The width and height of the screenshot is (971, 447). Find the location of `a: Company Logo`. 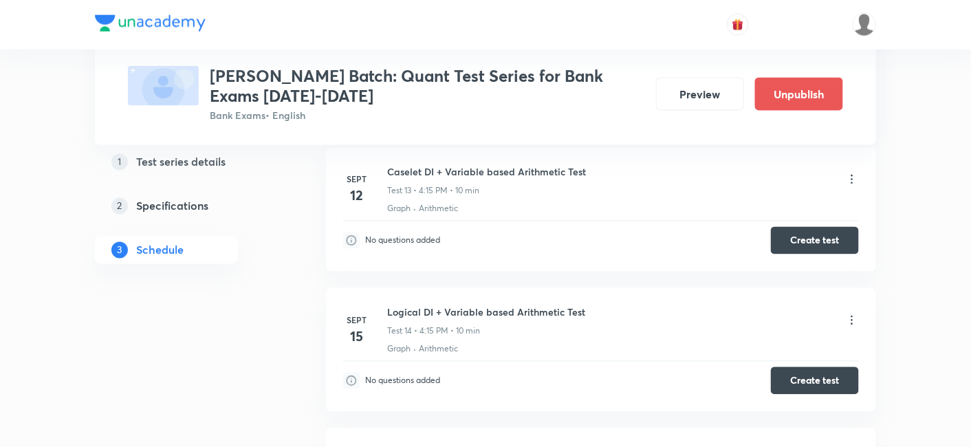

a: Company Logo is located at coordinates (150, 25).